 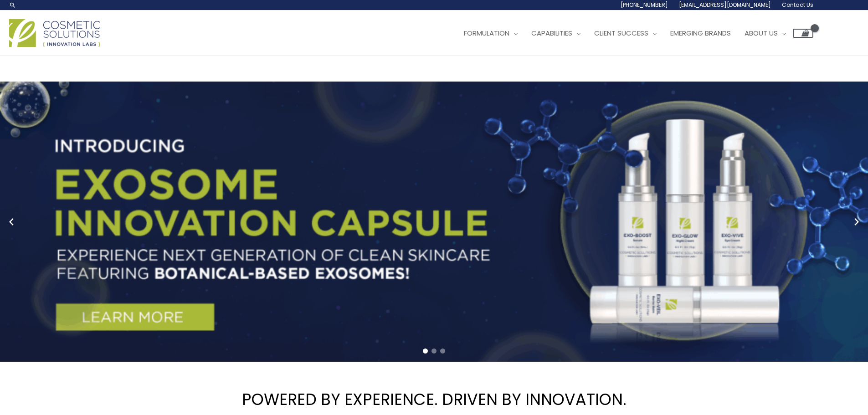 What do you see at coordinates (557, 33) in the screenshot?
I see `a: Capabilities` at bounding box center [557, 33].